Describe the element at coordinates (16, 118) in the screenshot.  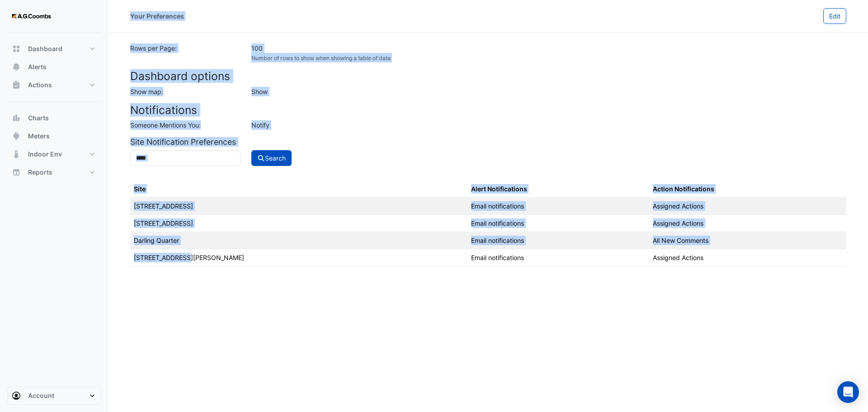
I see `app-icon: Charts` at that location.